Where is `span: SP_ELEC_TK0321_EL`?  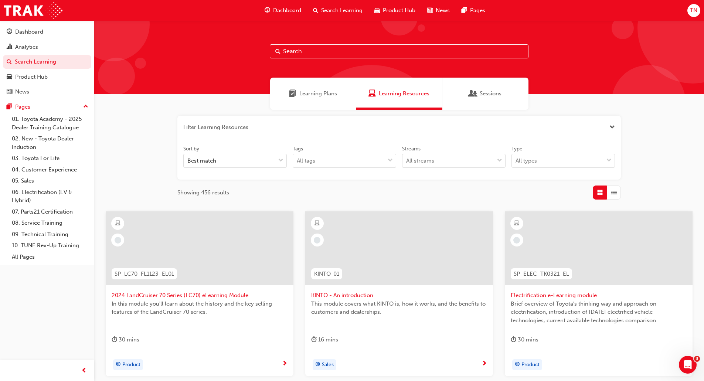 span: SP_ELEC_TK0321_EL is located at coordinates (541, 274).